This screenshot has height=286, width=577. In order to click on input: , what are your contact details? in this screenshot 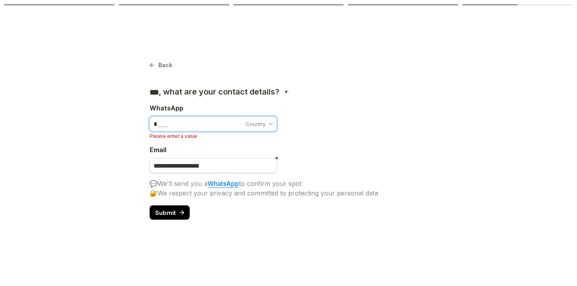, I will do `click(213, 124)`.